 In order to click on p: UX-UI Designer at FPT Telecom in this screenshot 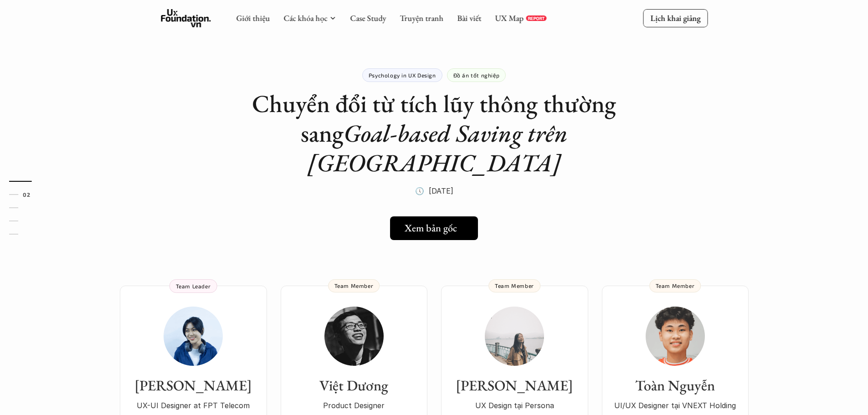, I will do `click(193, 405)`.